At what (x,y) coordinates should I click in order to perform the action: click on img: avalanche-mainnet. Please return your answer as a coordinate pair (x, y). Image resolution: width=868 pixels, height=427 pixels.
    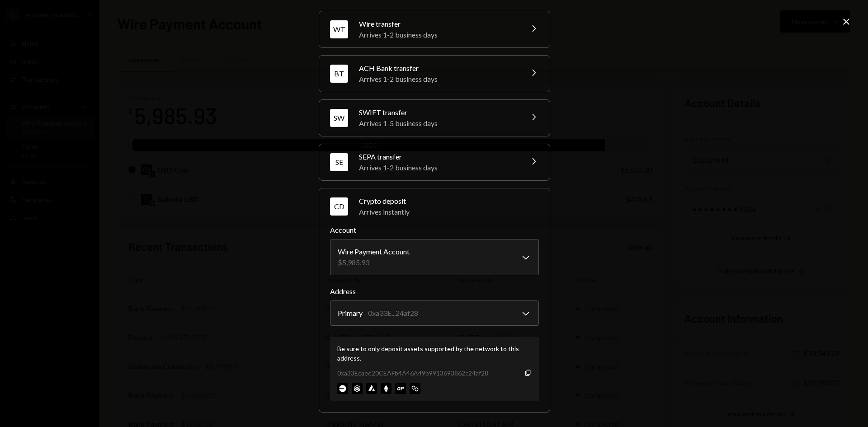
    Looking at the image, I should click on (371, 388).